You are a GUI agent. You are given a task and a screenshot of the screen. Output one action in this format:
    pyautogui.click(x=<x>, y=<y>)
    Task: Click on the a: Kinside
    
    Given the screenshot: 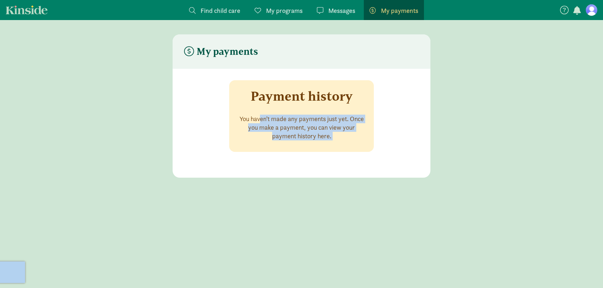 What is the action you would take?
    pyautogui.click(x=27, y=10)
    